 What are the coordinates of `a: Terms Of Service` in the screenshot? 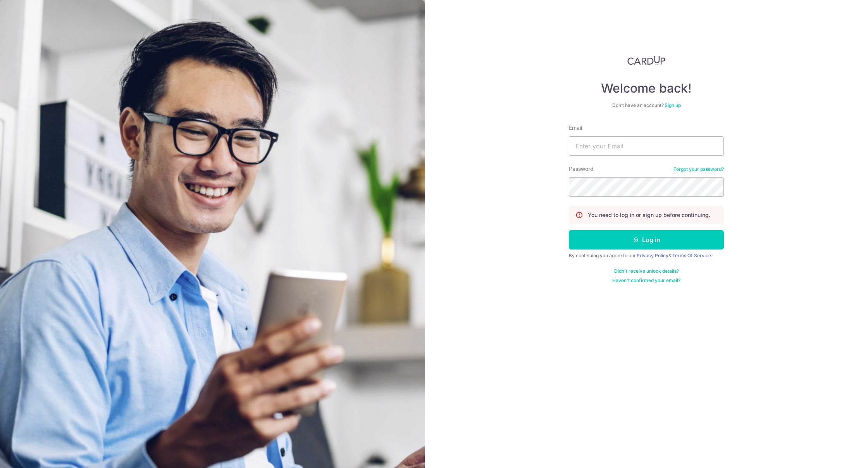 It's located at (692, 255).